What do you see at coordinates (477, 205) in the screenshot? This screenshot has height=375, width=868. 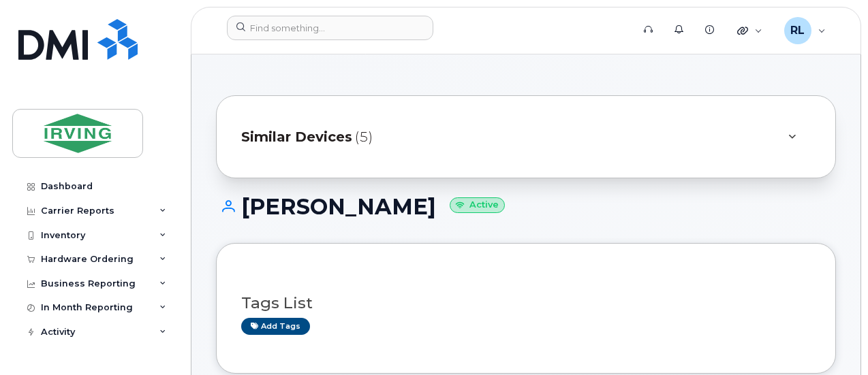 I see `small: Active` at bounding box center [477, 205].